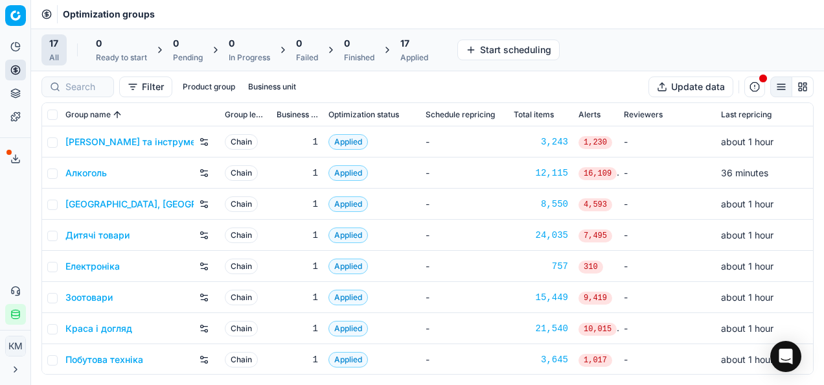  What do you see at coordinates (85, 87) in the screenshot?
I see `input: Search` at bounding box center [85, 87].